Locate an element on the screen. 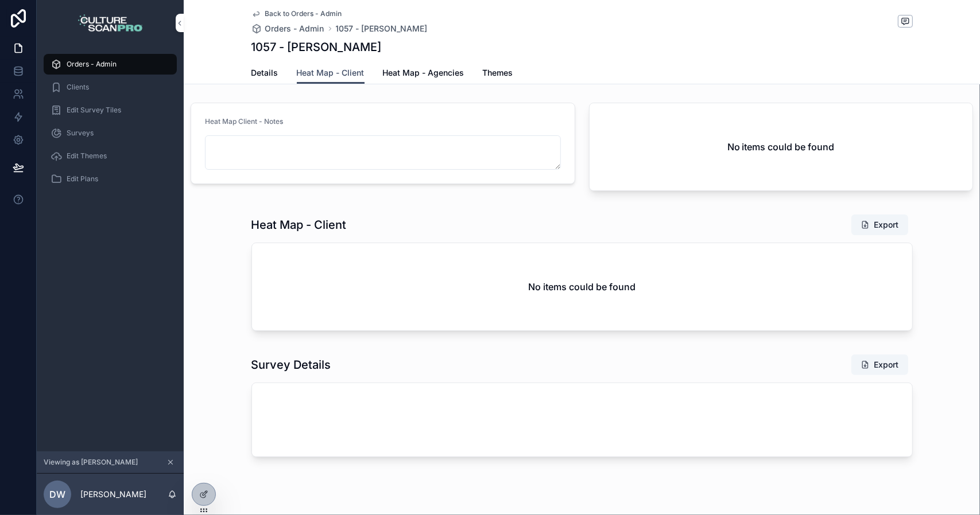 Image resolution: width=980 pixels, height=515 pixels. span: Edit Survey Tiles is located at coordinates (94, 110).